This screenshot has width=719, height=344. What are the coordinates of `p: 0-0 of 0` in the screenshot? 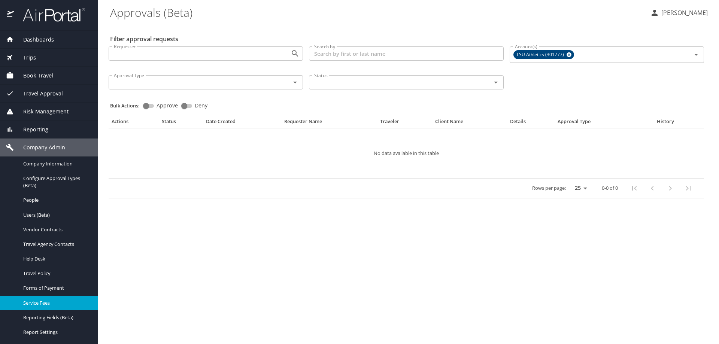 It's located at (610, 188).